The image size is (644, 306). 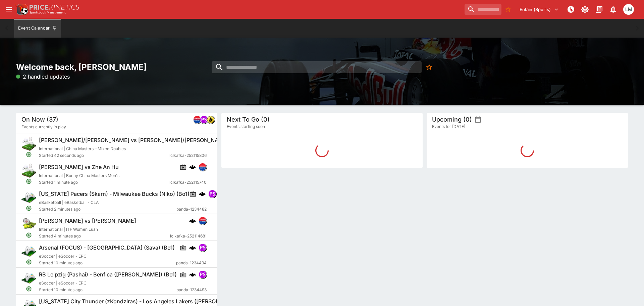 What do you see at coordinates (191, 263) in the screenshot?
I see `span: panda-1234494` at bounding box center [191, 263].